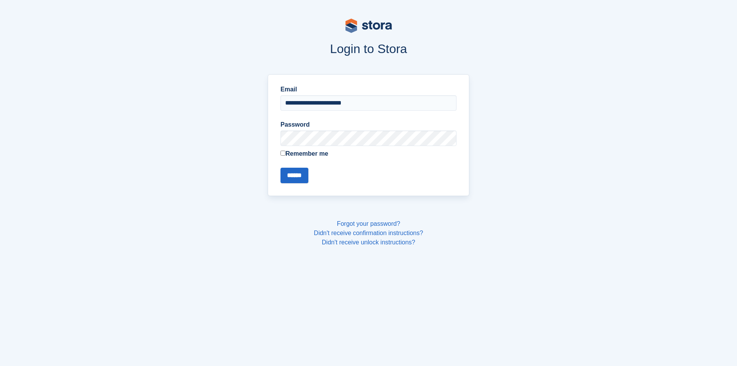  I want to click on label: Email, so click(369, 89).